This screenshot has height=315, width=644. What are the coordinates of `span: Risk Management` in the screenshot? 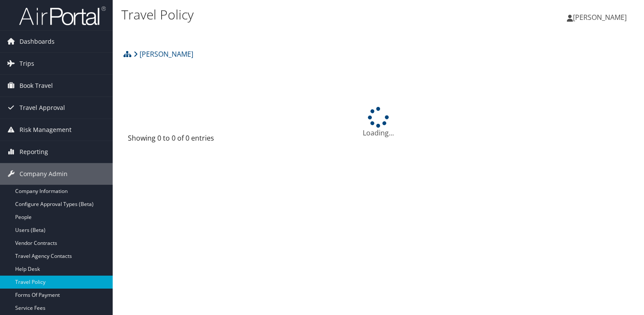 It's located at (46, 130).